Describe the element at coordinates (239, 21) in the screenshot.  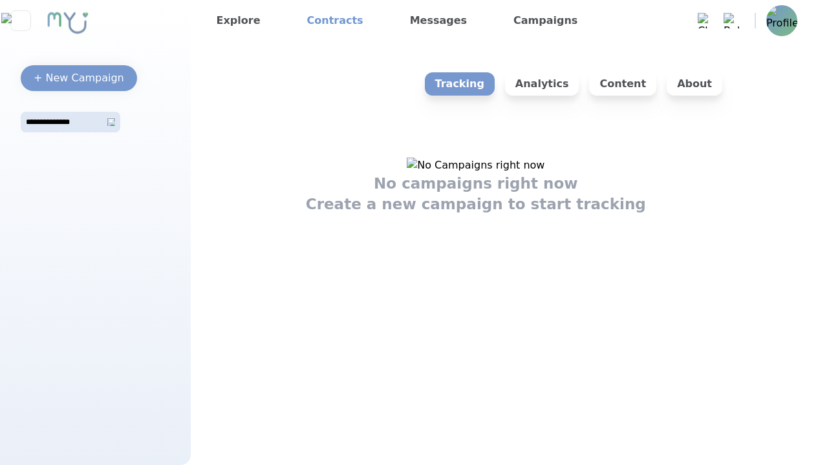
I see `a: Explore` at that location.